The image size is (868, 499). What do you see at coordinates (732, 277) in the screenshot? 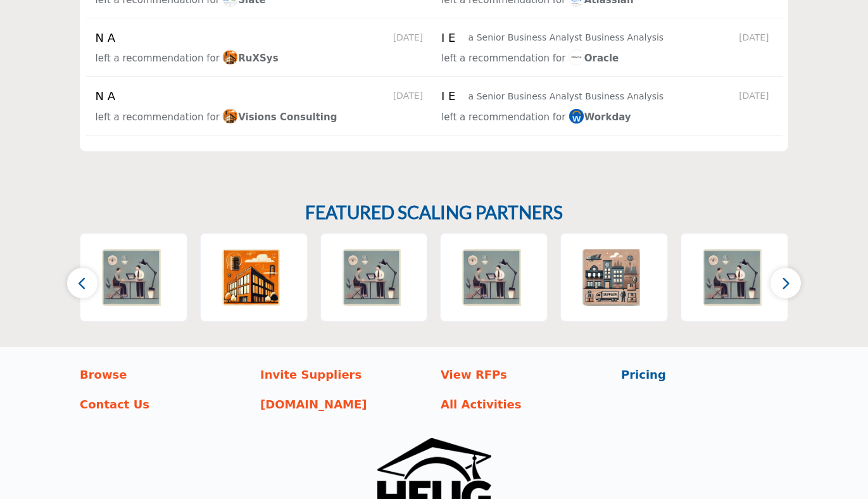
I see `img: HighPoint` at bounding box center [732, 277].